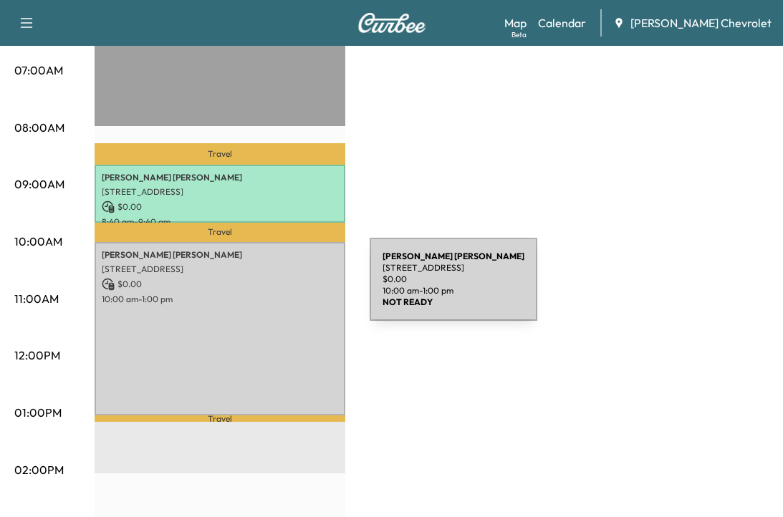 This screenshot has height=517, width=783. What do you see at coordinates (519, 34) in the screenshot?
I see `div: Beta` at bounding box center [519, 34].